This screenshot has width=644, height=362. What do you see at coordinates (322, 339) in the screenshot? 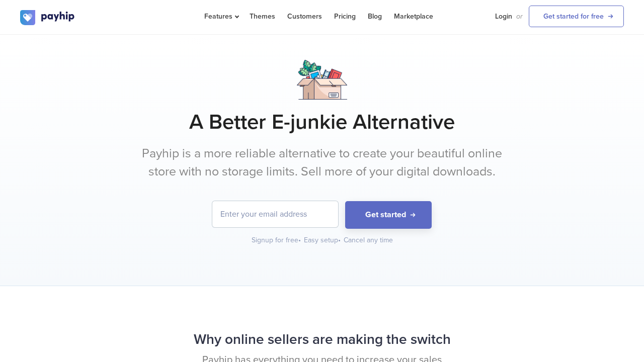
I see `h2: Why online sellers are making the switch` at bounding box center [322, 339].